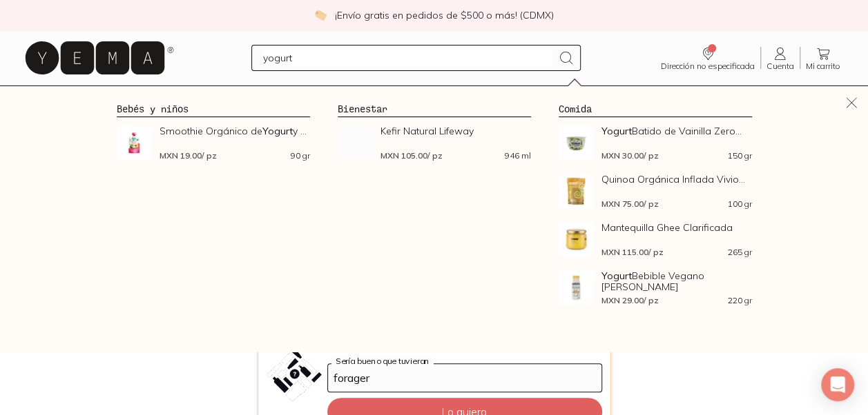 This screenshot has width=868, height=415. Describe the element at coordinates (780, 58) in the screenshot. I see `a: Cuenta` at that location.